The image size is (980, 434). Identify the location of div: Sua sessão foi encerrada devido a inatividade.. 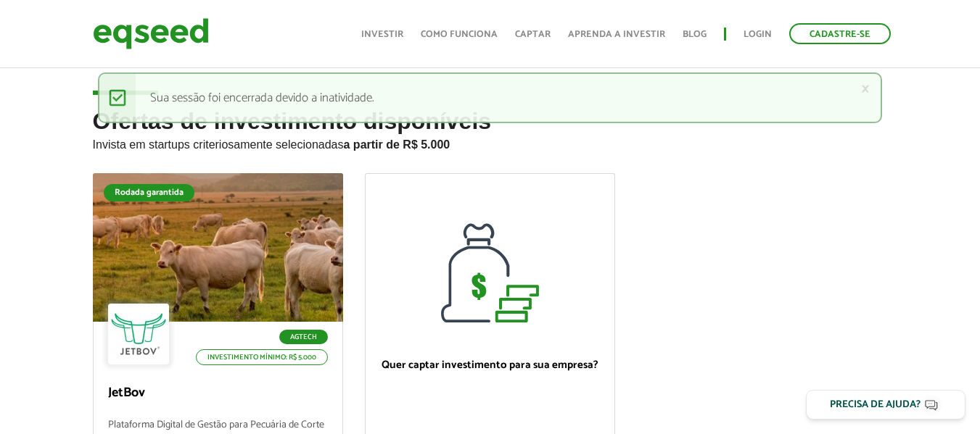
(489, 98).